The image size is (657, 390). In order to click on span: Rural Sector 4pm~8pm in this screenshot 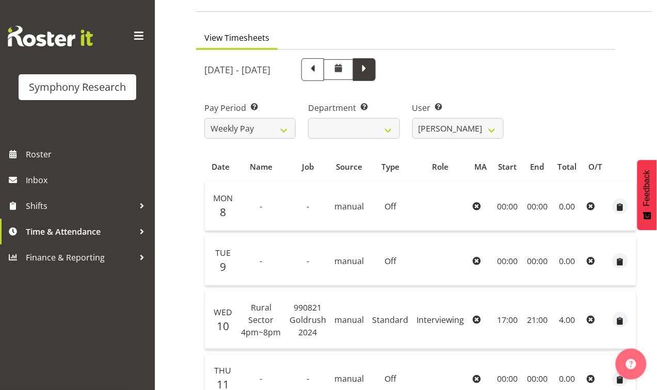, I will do `click(261, 320)`.